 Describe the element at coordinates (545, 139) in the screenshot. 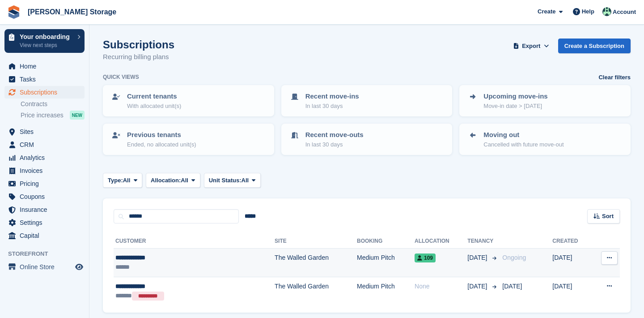

I see `a: Moving out Cancelled with future move-out` at that location.